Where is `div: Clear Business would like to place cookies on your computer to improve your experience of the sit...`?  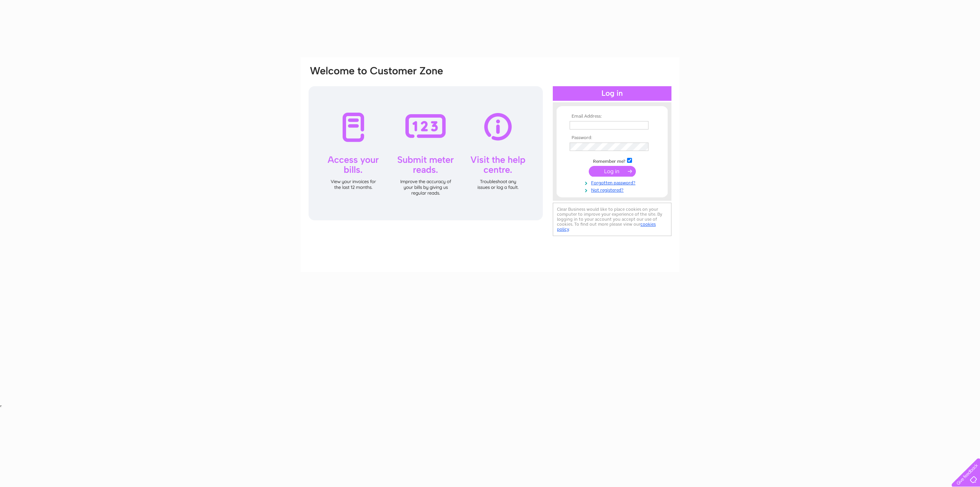 div: Clear Business would like to place cookies on your computer to improve your experience of the sit... is located at coordinates (612, 219).